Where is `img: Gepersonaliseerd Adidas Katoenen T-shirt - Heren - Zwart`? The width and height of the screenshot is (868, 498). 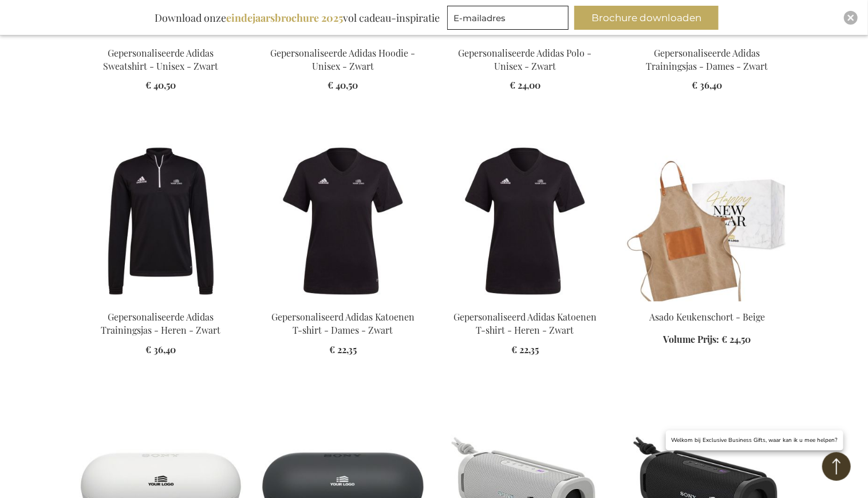
img: Gepersonaliseerd Adidas Katoenen T-shirt - Heren - Zwart is located at coordinates (525, 222).